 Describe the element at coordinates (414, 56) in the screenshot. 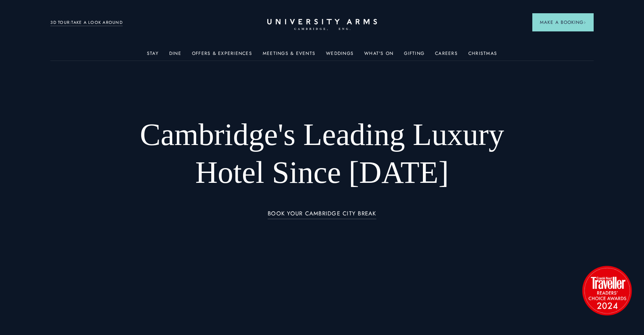

I see `a: Gifting` at that location.